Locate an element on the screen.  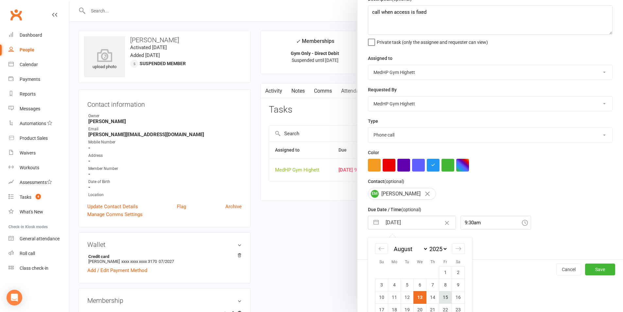
div: Reports is located at coordinates (27, 94).